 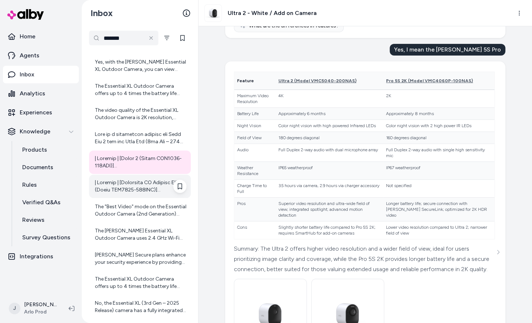 I want to click on td: Maximum Video Resolution, so click(x=255, y=99).